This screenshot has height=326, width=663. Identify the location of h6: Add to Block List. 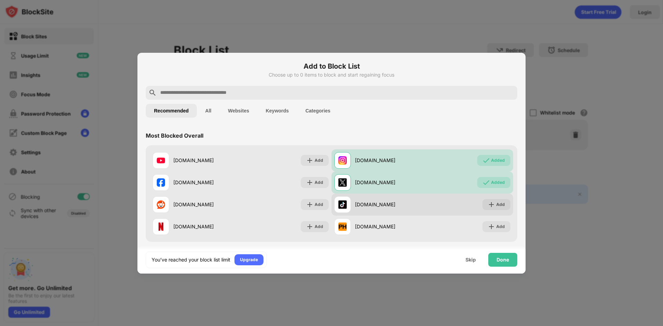
(332, 66).